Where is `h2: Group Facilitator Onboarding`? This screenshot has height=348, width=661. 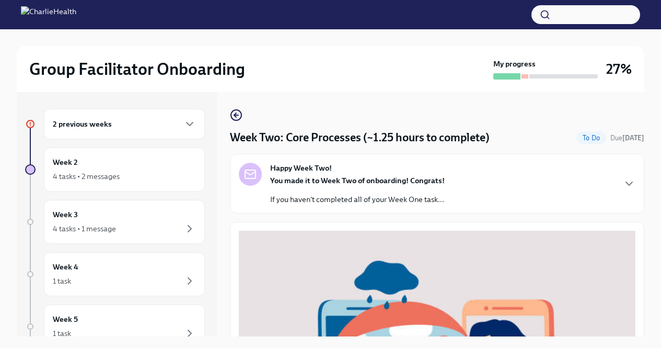 h2: Group Facilitator Onboarding is located at coordinates (137, 69).